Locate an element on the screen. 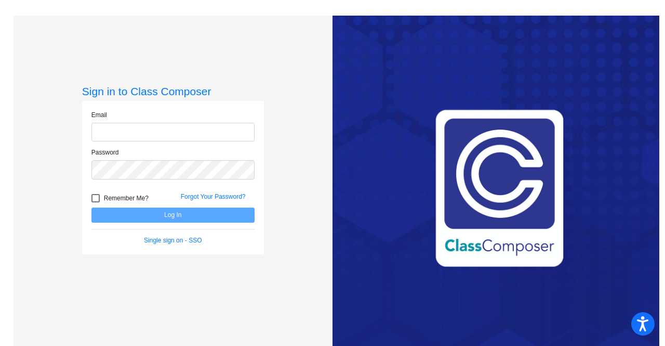  span: Remember Me? is located at coordinates (126, 198).